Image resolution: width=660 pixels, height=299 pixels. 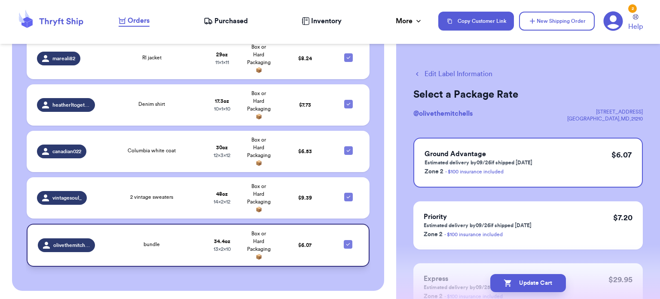 I want to click on span: canadian022, so click(x=67, y=151).